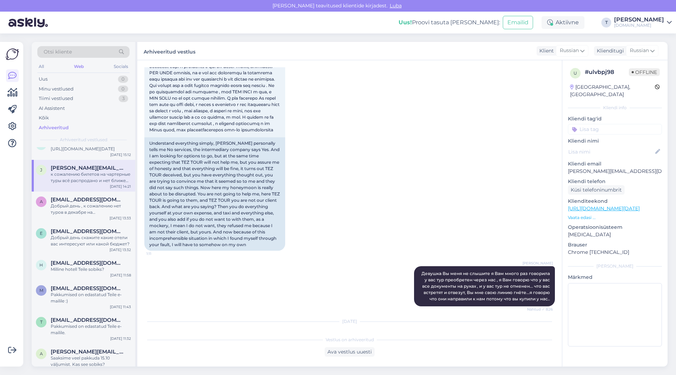 The height and width of the screenshot is (375, 676). Describe the element at coordinates (41, 265) in the screenshot. I see `span: h` at that location.